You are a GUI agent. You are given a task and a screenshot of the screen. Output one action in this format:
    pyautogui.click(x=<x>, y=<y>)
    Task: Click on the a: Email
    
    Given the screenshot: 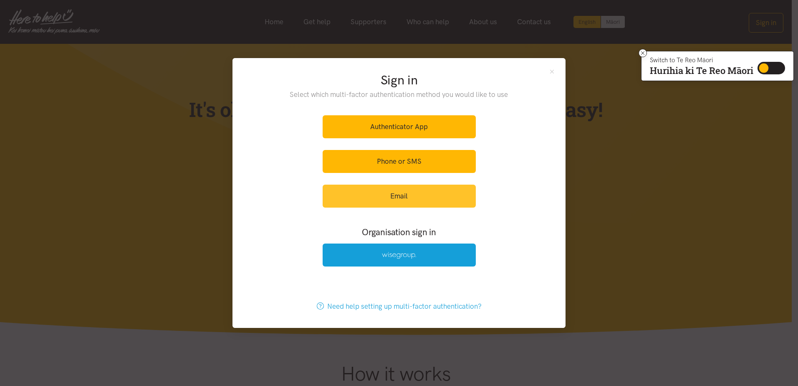 What is the action you would take?
    pyautogui.click(x=399, y=196)
    